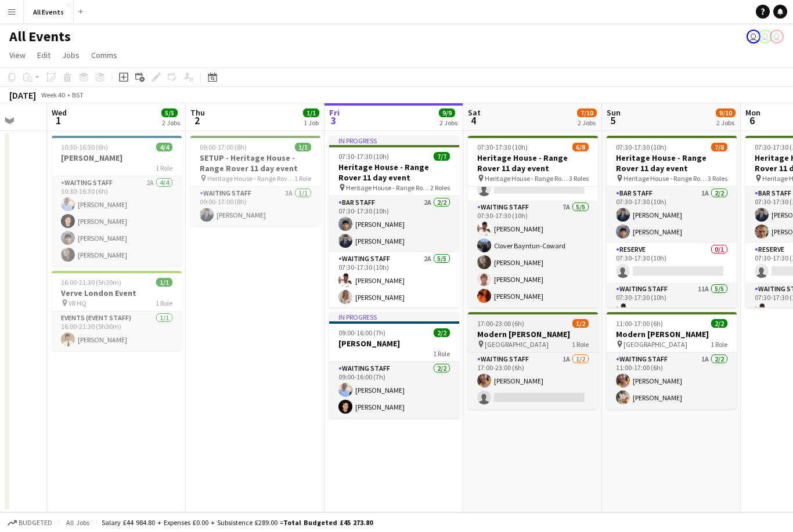 The image size is (793, 532). Describe the element at coordinates (78, 94) in the screenshot. I see `div: BST` at that location.